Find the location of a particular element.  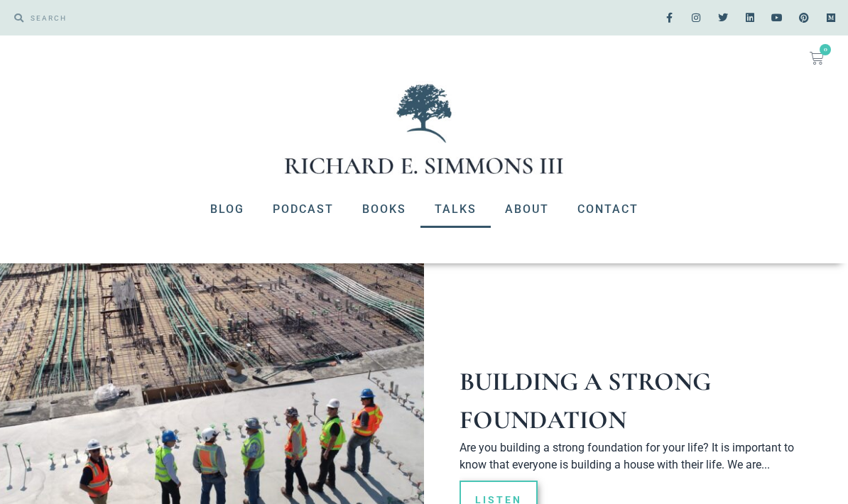

span: 0 is located at coordinates (825, 49).